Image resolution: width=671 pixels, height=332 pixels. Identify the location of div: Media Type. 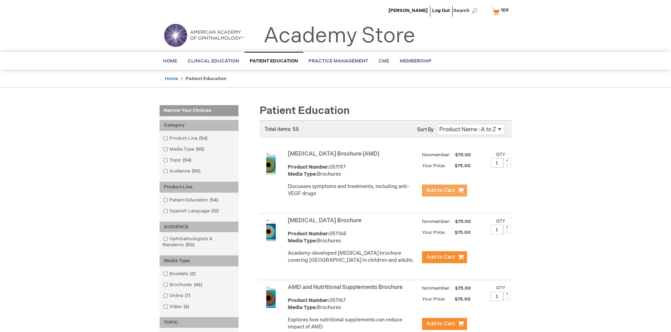
(199, 260).